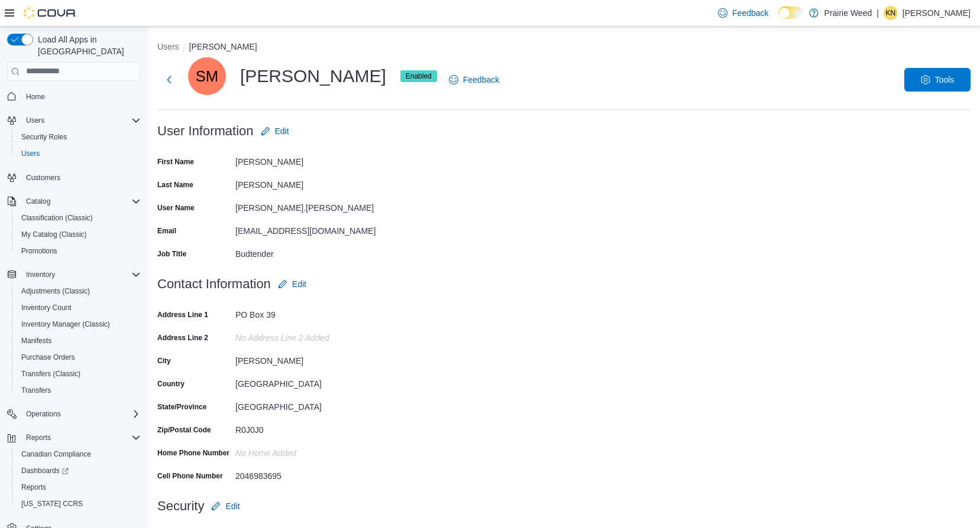 The height and width of the screenshot is (528, 980). I want to click on a: Adjustments (Classic), so click(56, 291).